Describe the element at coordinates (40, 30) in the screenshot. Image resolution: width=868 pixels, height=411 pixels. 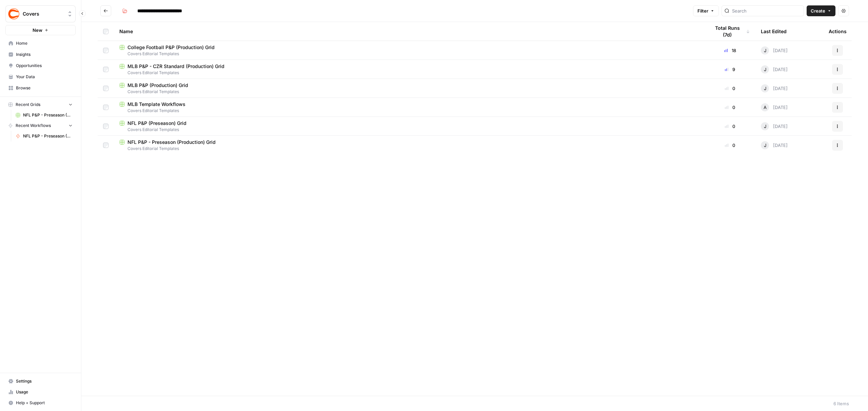
I see `button: New` at that location.